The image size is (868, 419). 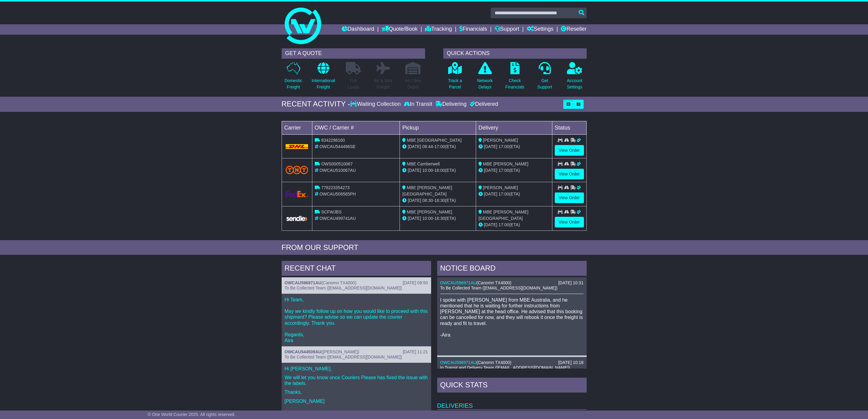 I want to click on a: Dashboard, so click(x=358, y=30).